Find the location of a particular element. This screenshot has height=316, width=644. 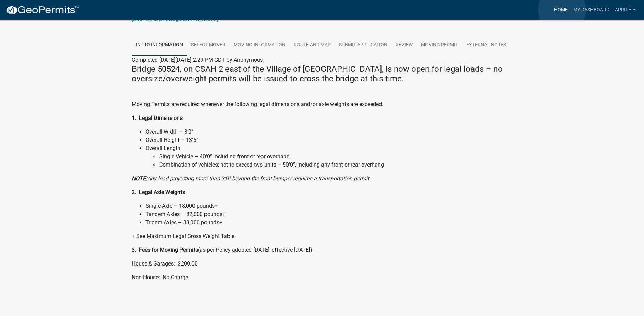

a: Aprilh is located at coordinates (625, 10).